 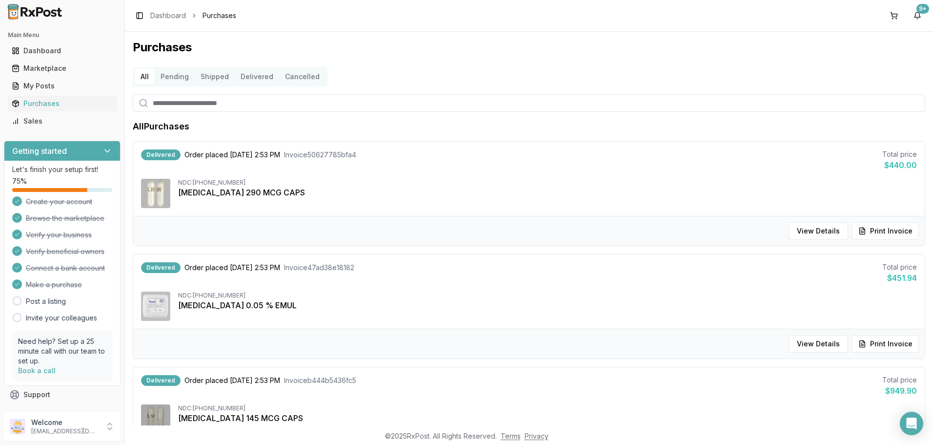 I want to click on span: Invoice 47ad38e18182, so click(x=319, y=267).